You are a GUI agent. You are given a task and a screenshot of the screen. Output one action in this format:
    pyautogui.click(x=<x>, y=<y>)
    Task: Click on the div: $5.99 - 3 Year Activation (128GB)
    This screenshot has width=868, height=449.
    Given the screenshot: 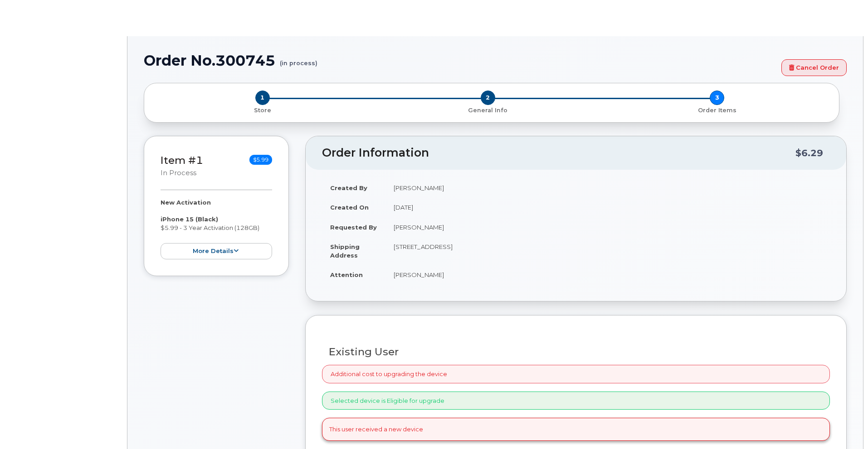 What is the action you would take?
    pyautogui.click(x=216, y=229)
    